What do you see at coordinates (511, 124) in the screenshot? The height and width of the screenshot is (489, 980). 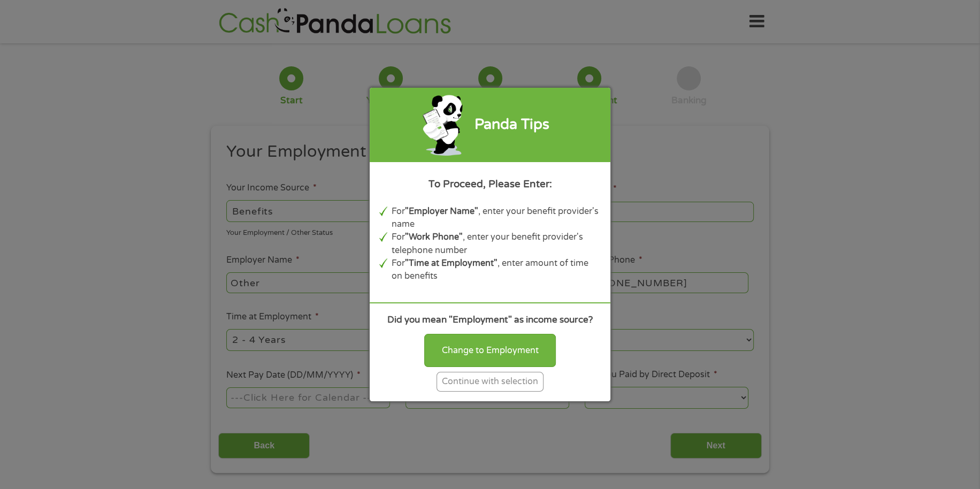 I see `div: Panda Tips` at bounding box center [511, 124].